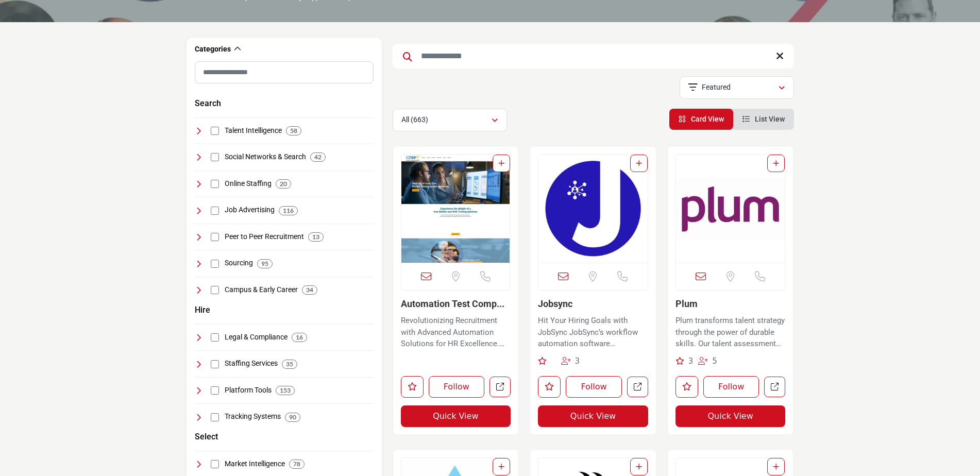 The width and height of the screenshot is (980, 476). Describe the element at coordinates (208, 103) in the screenshot. I see `h3: Search` at that location.